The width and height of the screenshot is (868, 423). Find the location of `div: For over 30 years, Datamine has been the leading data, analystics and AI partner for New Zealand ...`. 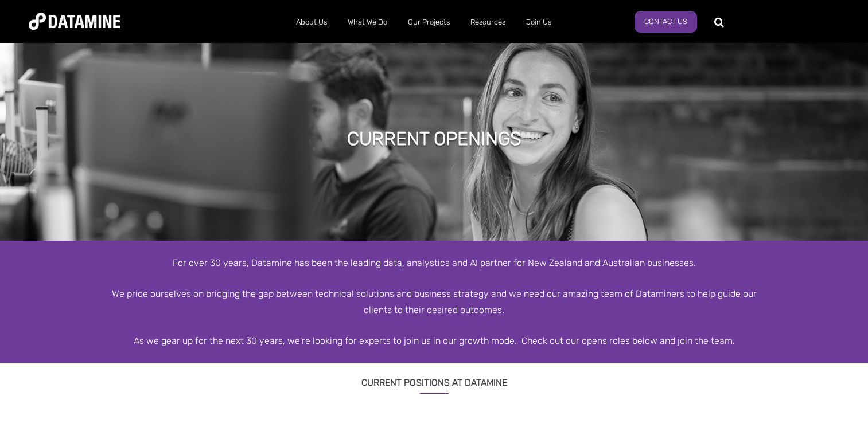

div: For over 30 years, Datamine has been the leading data, analystics and AI partner for New Zealand ... is located at coordinates (434, 262).